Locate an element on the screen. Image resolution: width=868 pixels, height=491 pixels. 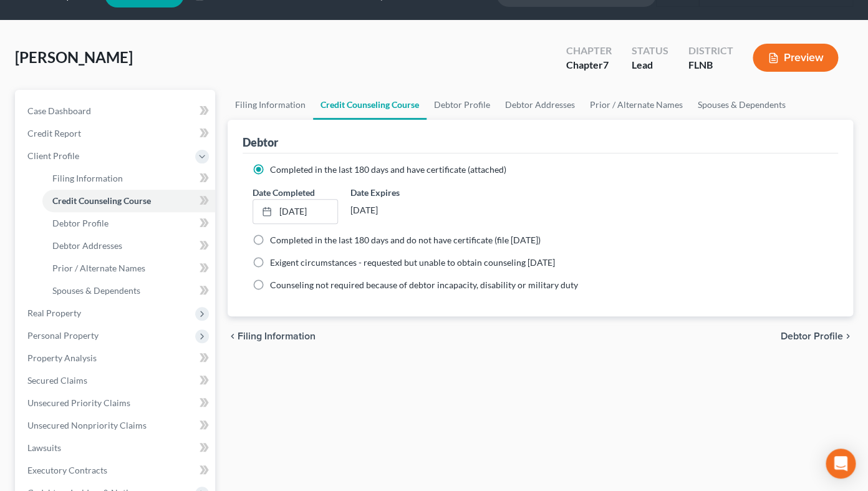
span: Credit Counseling Course is located at coordinates (102, 201).